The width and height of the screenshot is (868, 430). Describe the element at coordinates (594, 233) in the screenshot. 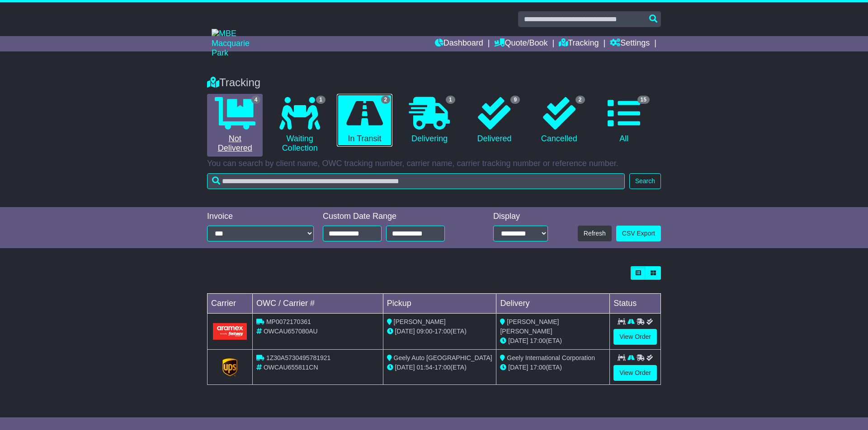

I see `button: Refresh` at that location.